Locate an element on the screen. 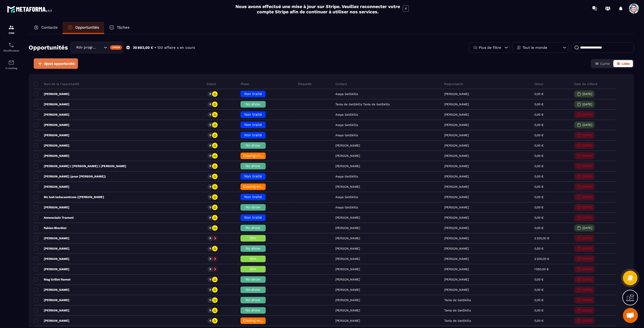 This screenshot has width=644, height=328. p: 1 550,00 € is located at coordinates (542, 269).